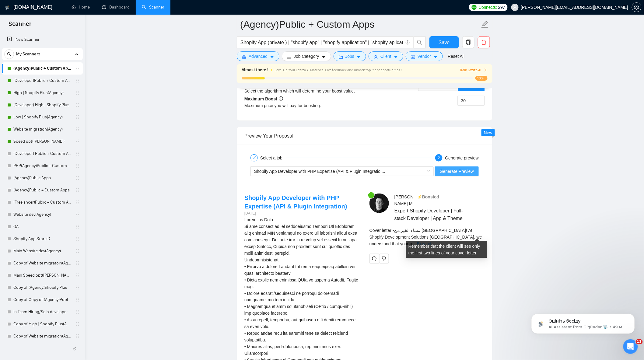 The height and width of the screenshot is (360, 644). What do you see at coordinates (444, 42) in the screenshot?
I see `span: Save` at bounding box center [444, 42].